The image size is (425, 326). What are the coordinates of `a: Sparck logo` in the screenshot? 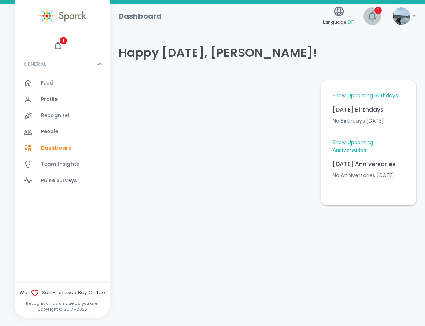 It's located at (62, 16).